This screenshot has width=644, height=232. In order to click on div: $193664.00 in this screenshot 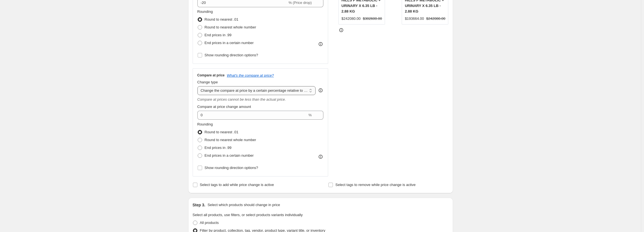, I will do `click(415, 19)`.